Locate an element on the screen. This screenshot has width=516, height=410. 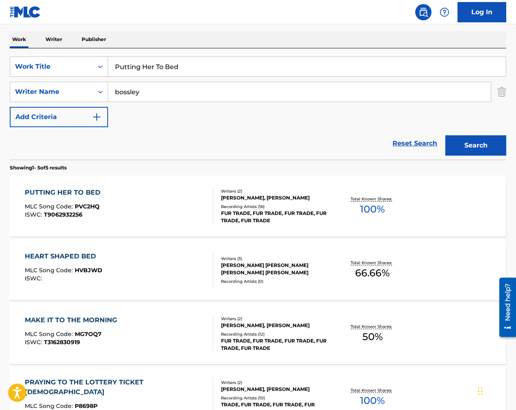
span: HVBJWD is located at coordinates (89, 270).